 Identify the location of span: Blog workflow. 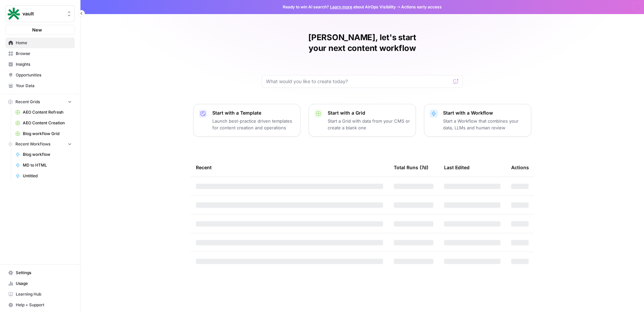
(47, 154).